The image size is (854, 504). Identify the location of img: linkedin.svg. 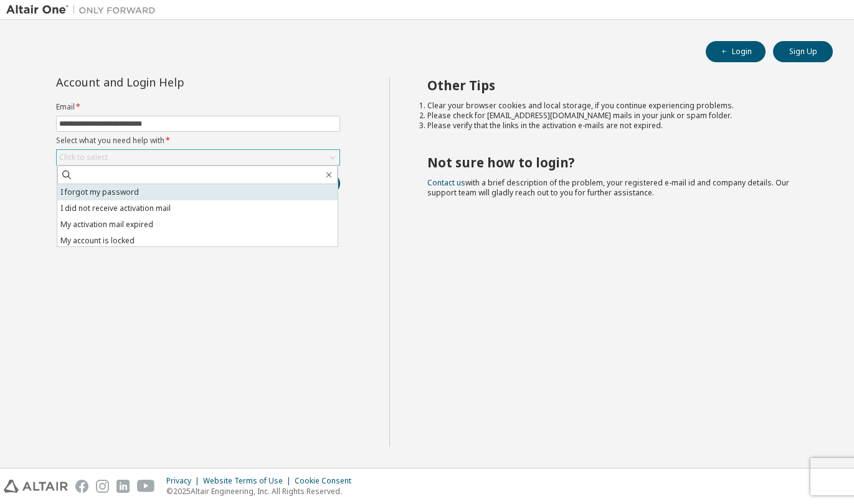
(123, 486).